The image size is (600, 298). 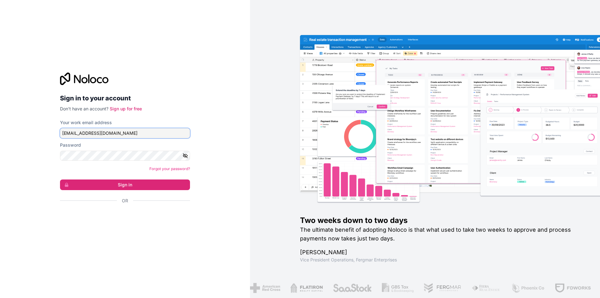 I want to click on img: /assets/fiera-fwj2N5v4.png, so click(x=487, y=288).